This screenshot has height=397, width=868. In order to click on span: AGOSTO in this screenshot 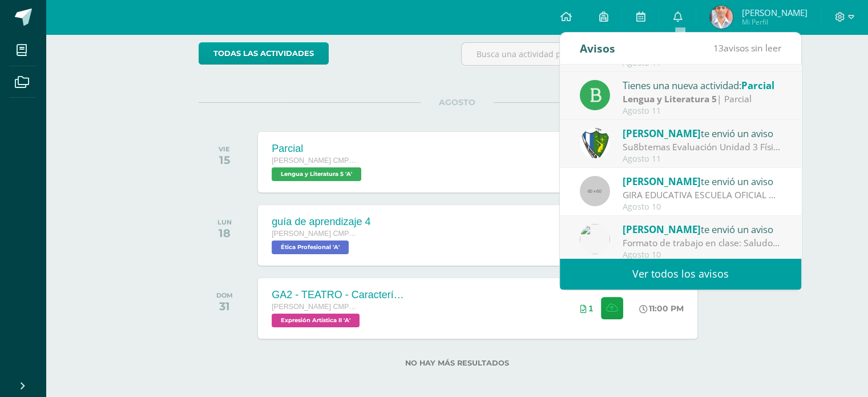, I will do `click(457, 102)`.